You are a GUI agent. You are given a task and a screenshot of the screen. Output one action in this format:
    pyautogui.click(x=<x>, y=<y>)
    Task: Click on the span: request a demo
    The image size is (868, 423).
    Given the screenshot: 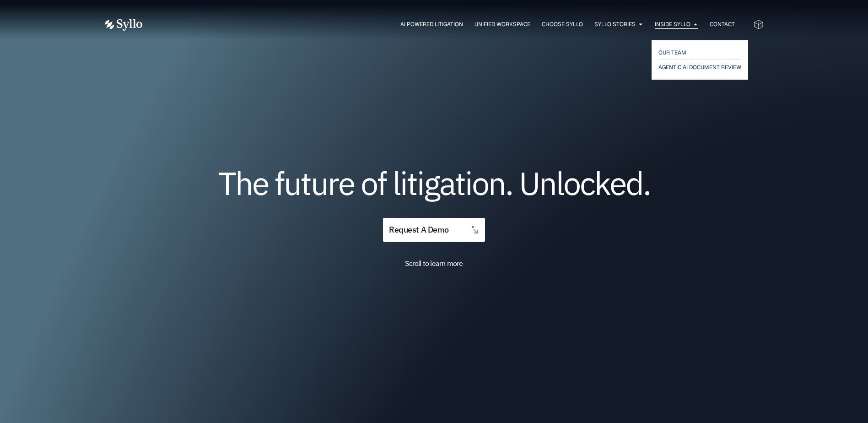 What is the action you would take?
    pyautogui.click(x=419, y=229)
    